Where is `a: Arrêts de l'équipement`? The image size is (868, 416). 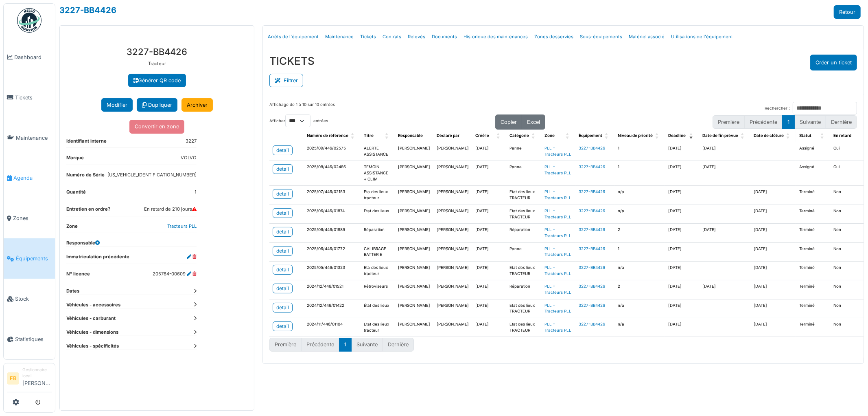 a: Arrêts de l'équipement is located at coordinates (293, 37).